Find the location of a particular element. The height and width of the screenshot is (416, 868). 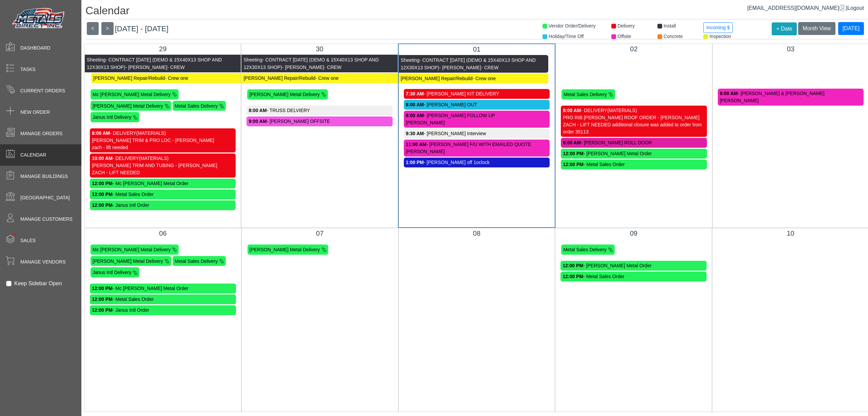

span: Sales is located at coordinates (28, 240).